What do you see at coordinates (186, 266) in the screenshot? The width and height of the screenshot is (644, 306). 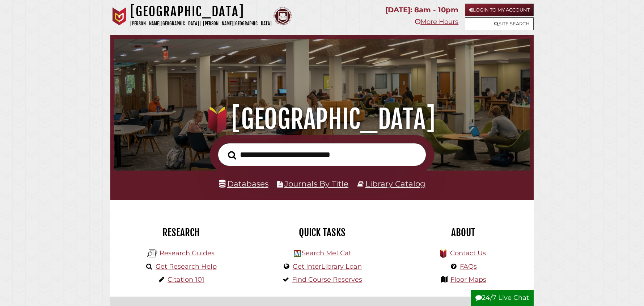 I see `a: Get Research Help` at bounding box center [186, 266].